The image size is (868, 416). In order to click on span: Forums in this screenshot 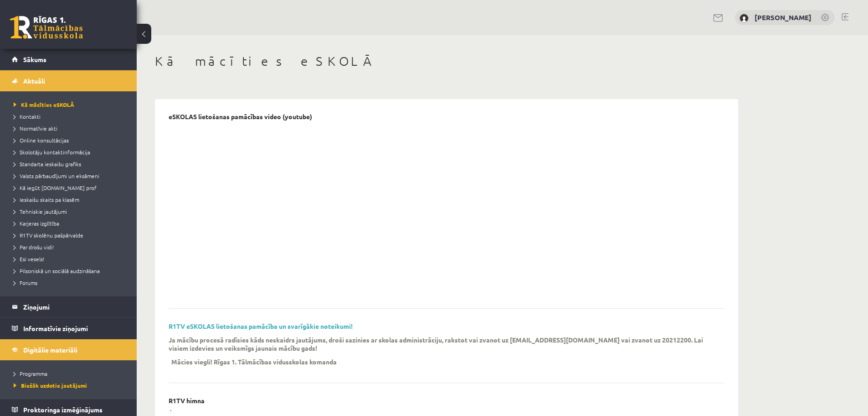, I will do `click(25, 283)`.